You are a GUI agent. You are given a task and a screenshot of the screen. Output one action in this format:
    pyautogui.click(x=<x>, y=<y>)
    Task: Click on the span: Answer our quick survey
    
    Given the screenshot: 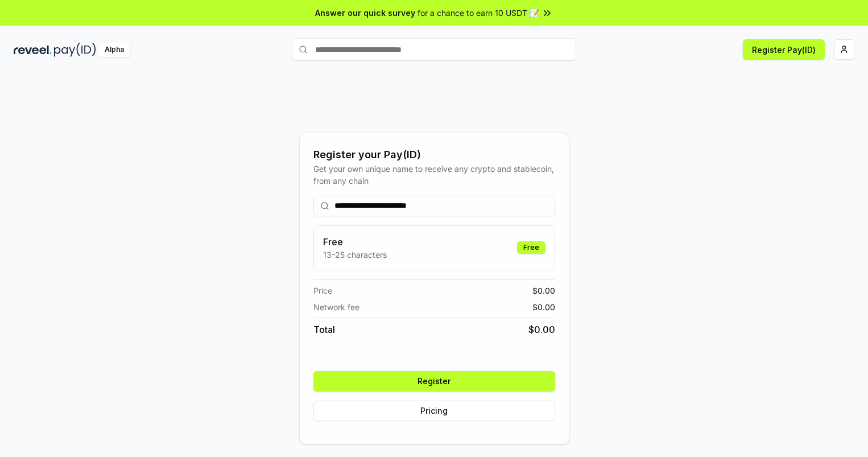 What is the action you would take?
    pyautogui.click(x=365, y=13)
    